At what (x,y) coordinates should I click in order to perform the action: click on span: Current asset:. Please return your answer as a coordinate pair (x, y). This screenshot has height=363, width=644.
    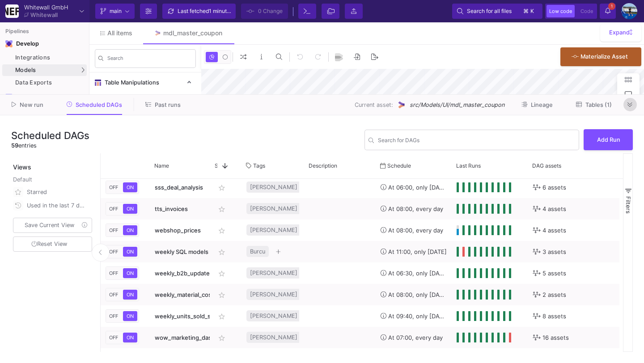
    Looking at the image, I should click on (374, 105).